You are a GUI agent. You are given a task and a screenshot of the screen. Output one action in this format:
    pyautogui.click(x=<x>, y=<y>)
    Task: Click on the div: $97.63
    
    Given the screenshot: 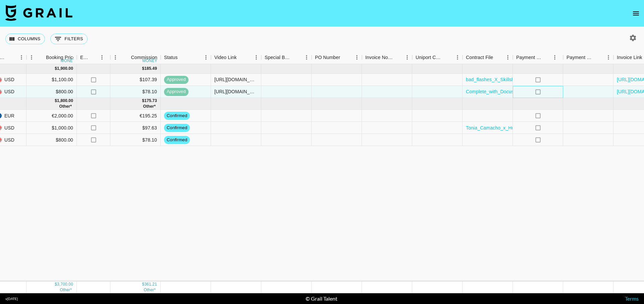 What is the action you would take?
    pyautogui.click(x=135, y=128)
    